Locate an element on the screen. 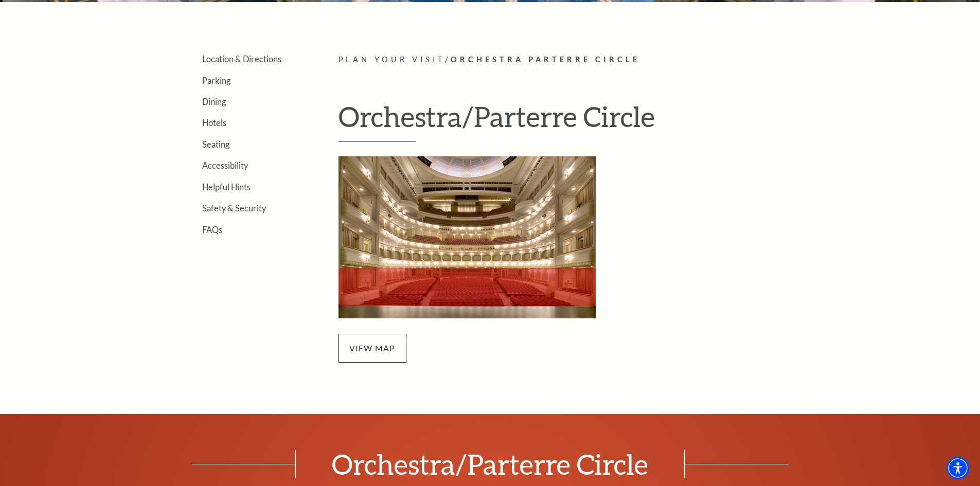 Image resolution: width=980 pixels, height=486 pixels. img: Orchestra/Parterre Circle Seating Map is located at coordinates (467, 237).